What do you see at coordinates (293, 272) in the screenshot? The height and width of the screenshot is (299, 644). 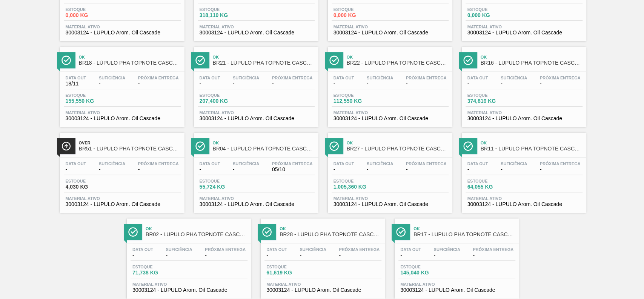 I see `span: 61,619 KG` at bounding box center [293, 272].